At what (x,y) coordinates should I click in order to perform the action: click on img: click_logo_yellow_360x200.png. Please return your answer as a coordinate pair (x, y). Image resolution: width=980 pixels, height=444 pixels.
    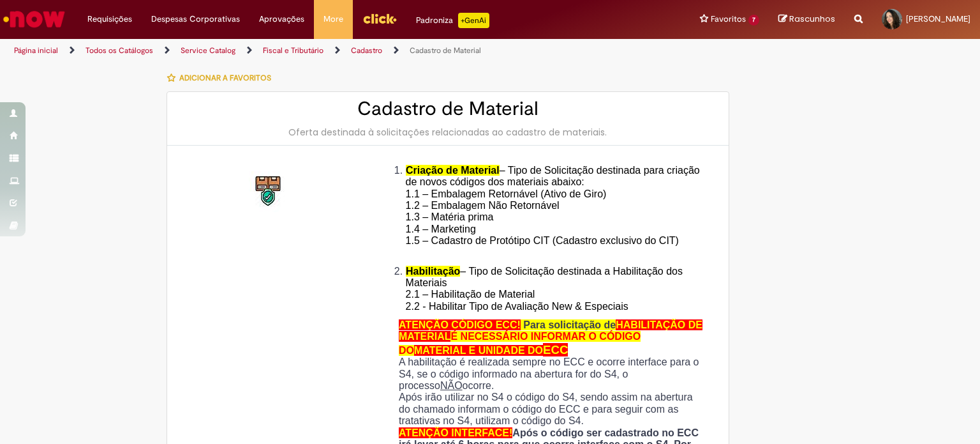
    Looking at the image, I should click on (380, 18).